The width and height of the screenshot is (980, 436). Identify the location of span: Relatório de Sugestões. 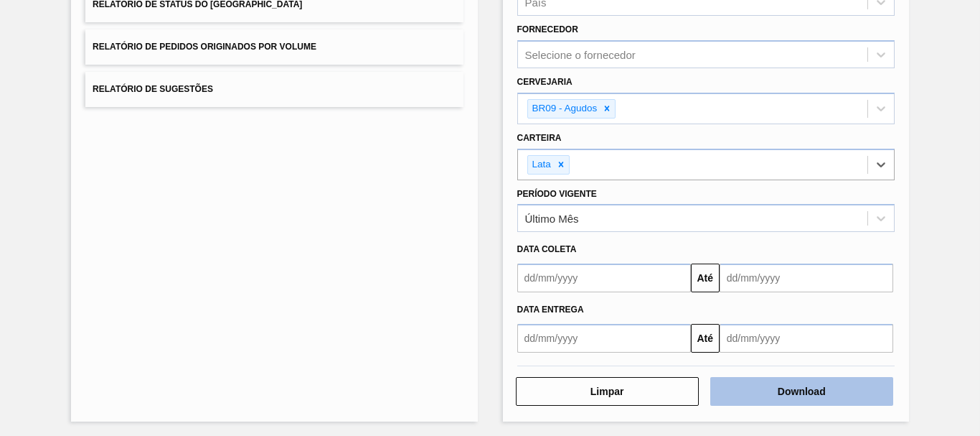
(152, 89).